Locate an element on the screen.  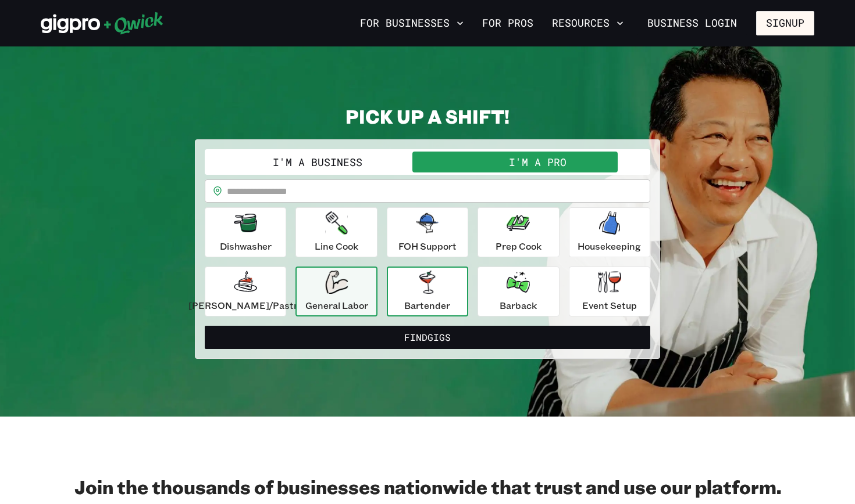
p: Event Setup is located at coordinates (609, 306).